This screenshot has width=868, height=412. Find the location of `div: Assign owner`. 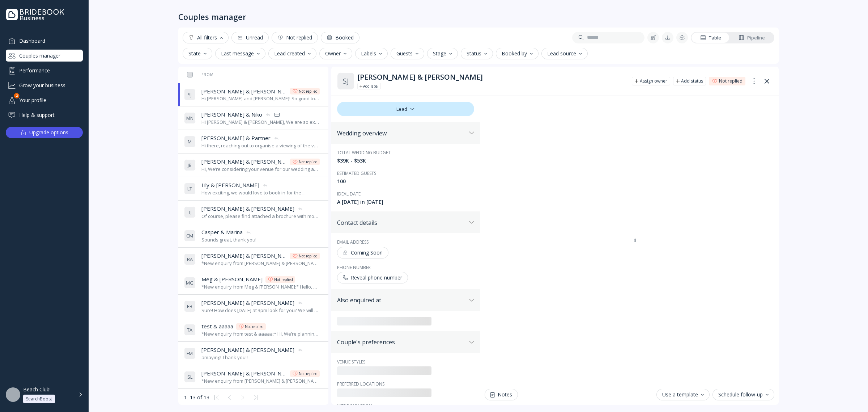

div: Assign owner is located at coordinates (653, 81).